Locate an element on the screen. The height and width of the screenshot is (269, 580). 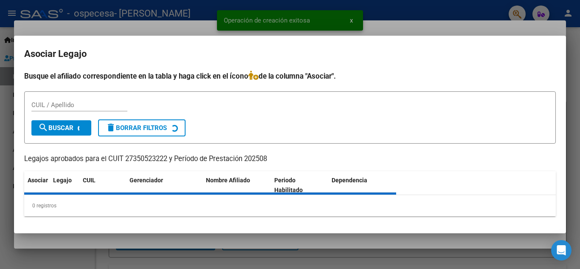
h2: Asociar Legajo is located at coordinates (290, 54).